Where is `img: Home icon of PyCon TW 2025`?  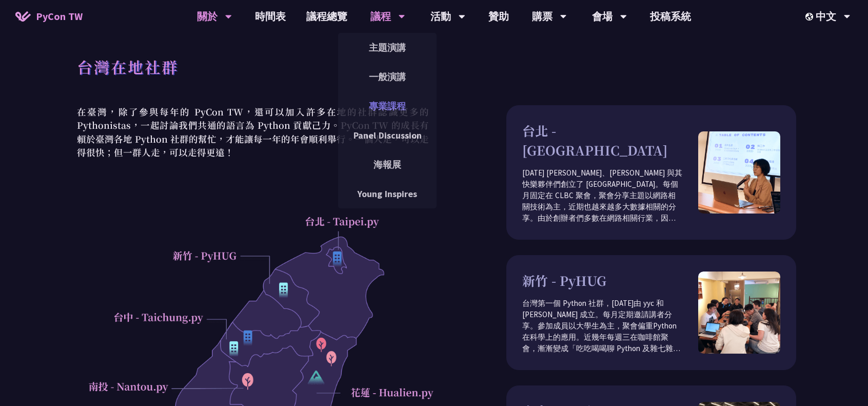 img: Home icon of PyCon TW 2025 is located at coordinates (23, 16).